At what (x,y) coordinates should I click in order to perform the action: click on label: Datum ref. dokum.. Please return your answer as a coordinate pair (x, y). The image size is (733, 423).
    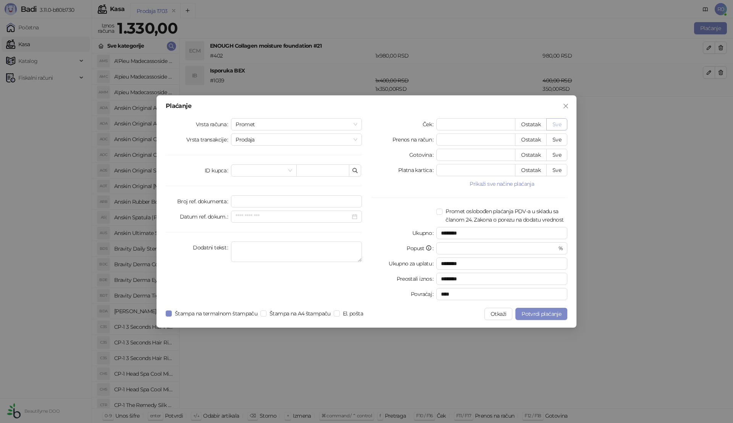
    Looking at the image, I should click on (205, 217).